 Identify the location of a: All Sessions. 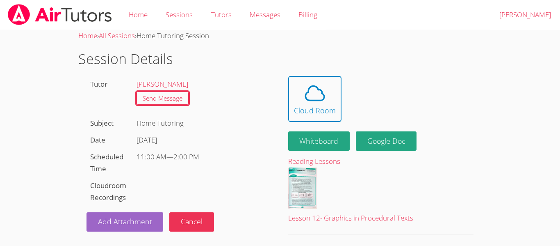
(117, 35).